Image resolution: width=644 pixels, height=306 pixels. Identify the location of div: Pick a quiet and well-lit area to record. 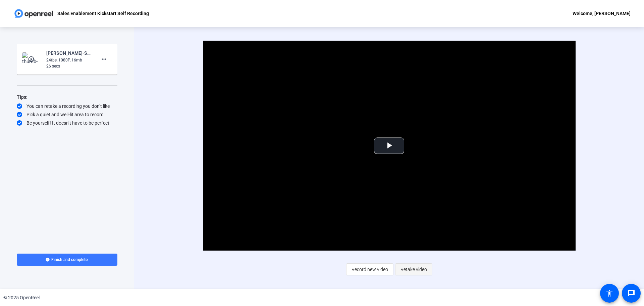
(67, 115).